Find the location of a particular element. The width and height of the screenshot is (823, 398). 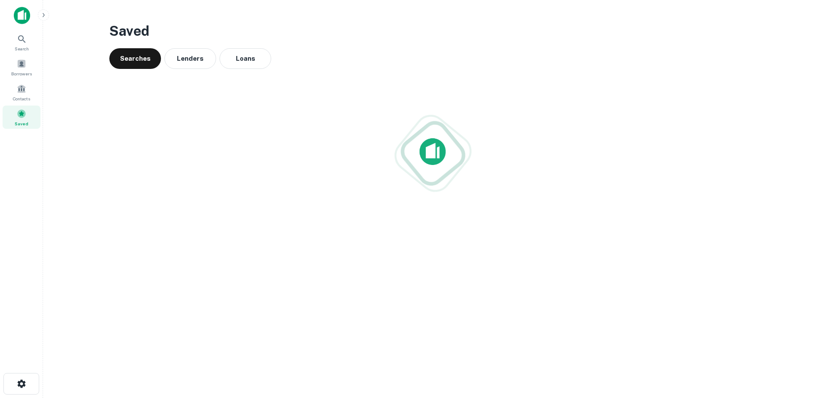

div: Search is located at coordinates (22, 42).